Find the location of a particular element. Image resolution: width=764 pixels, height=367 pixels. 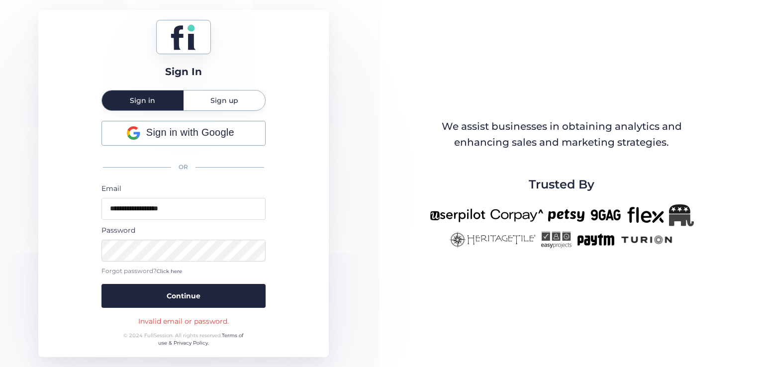

img: easyprojects-new.png is located at coordinates (556, 240).